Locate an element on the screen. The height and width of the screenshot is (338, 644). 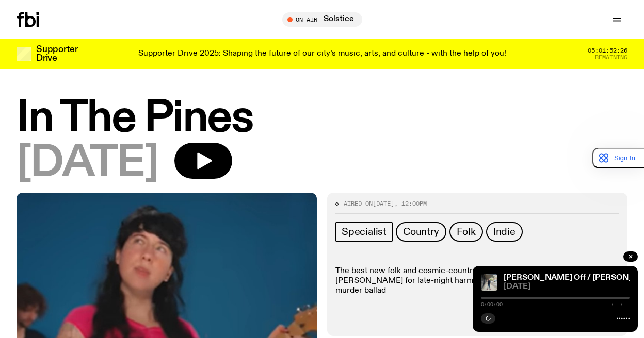
a: Specialist is located at coordinates (364, 232).